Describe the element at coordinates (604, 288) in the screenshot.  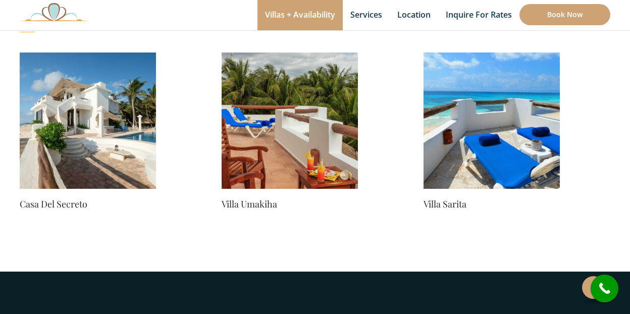
I see `a: call` at that location.